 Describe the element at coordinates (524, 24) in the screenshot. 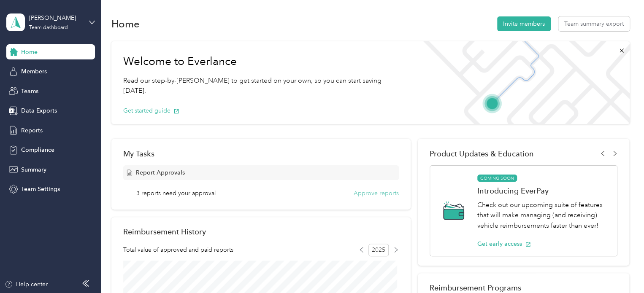

I see `button: Invite members` at that location.